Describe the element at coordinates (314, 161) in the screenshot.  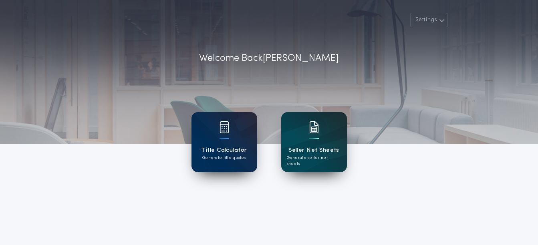
I see `p: Generate seller net sheets` at that location.